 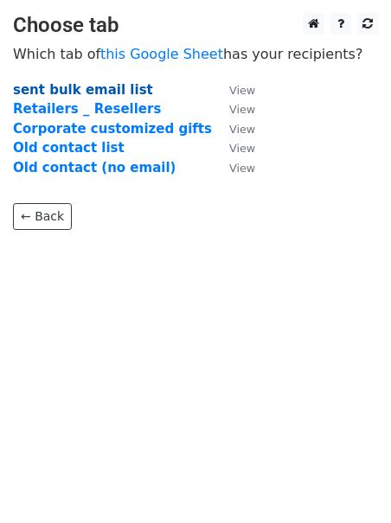 I want to click on a: this Google Sheet, so click(x=162, y=54).